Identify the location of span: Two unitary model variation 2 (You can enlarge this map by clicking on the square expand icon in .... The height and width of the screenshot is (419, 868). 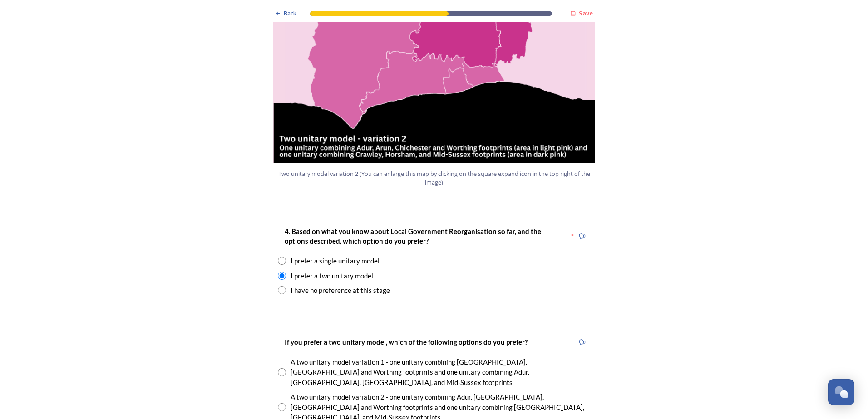
(434, 178).